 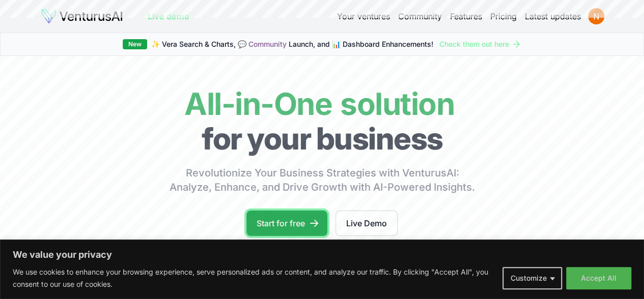 I want to click on button: Customize, so click(x=532, y=278).